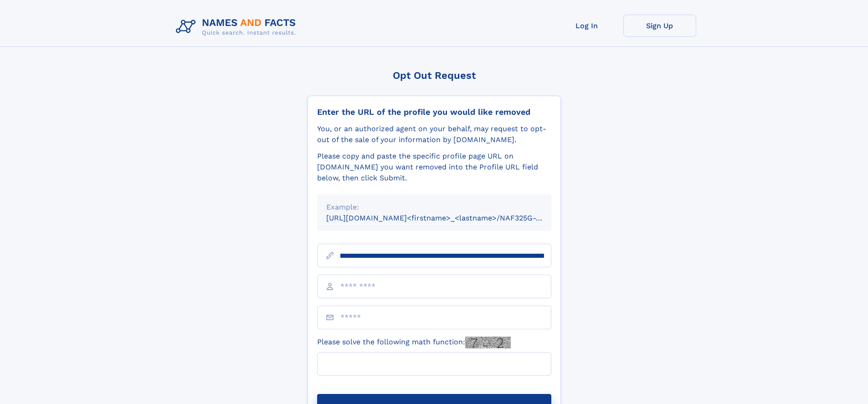 This screenshot has height=404, width=868. Describe the element at coordinates (414, 342) in the screenshot. I see `label: Please solve the following math function:` at that location.